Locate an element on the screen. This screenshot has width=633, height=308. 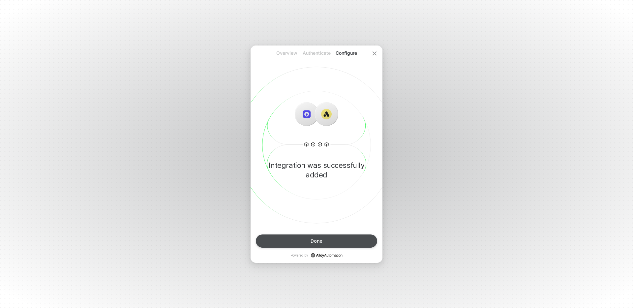
button: Done is located at coordinates (317, 241).